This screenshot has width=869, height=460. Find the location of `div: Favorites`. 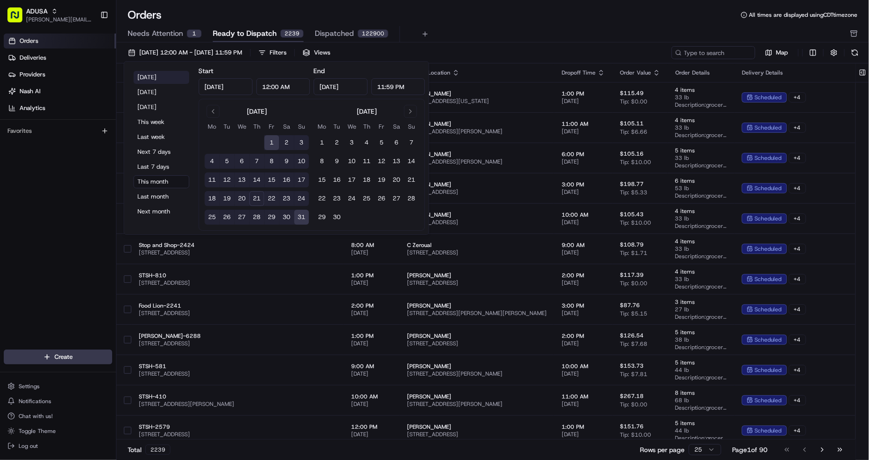

div: Favorites is located at coordinates (58, 131).